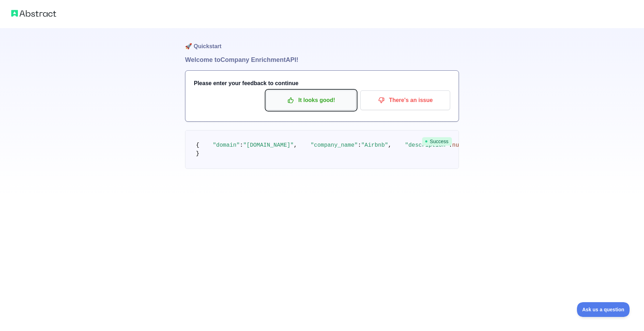 This screenshot has height=331, width=644. What do you see at coordinates (34, 13) in the screenshot?
I see `img: Abstract logo` at bounding box center [34, 13].